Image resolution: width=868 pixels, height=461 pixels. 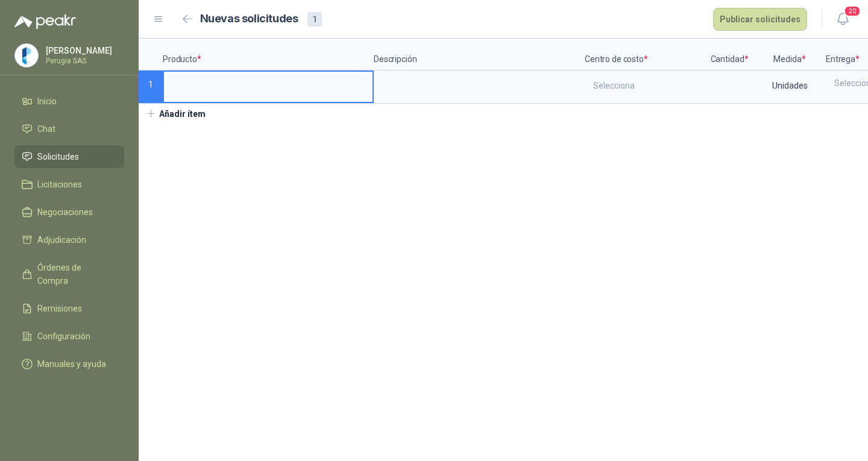 I want to click on a: Remisiones, so click(x=69, y=308).